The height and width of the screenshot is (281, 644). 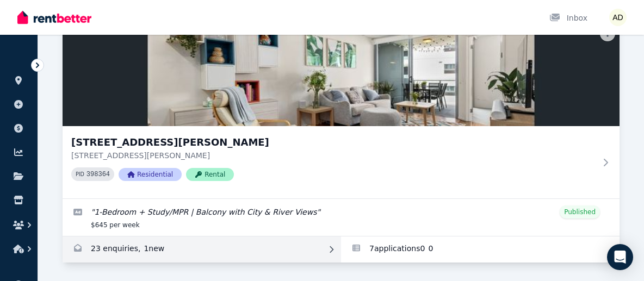 I want to click on a: Edit listing: 1-Bedroom + Study/MPR | Balcony with City & River Views, so click(x=341, y=218).